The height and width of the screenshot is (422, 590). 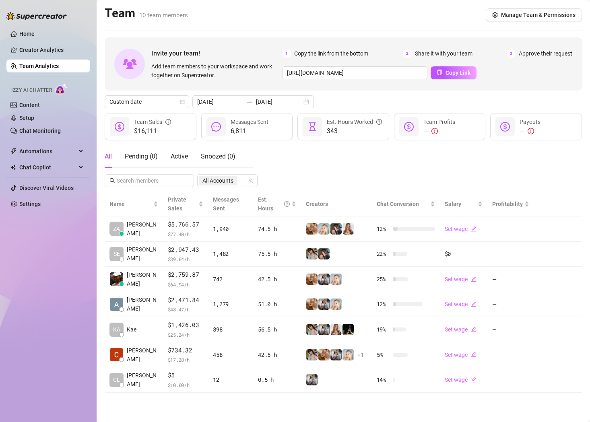 I want to click on span: 1, so click(x=286, y=53).